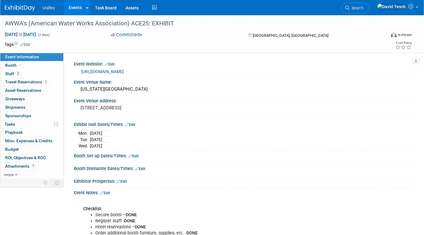  I want to click on span: Sponsorships, so click(18, 116).